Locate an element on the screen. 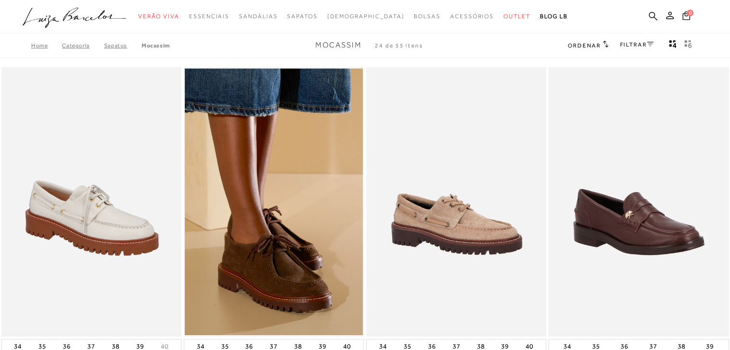 The height and width of the screenshot is (350, 730). span: BLOG LB is located at coordinates (554, 16).